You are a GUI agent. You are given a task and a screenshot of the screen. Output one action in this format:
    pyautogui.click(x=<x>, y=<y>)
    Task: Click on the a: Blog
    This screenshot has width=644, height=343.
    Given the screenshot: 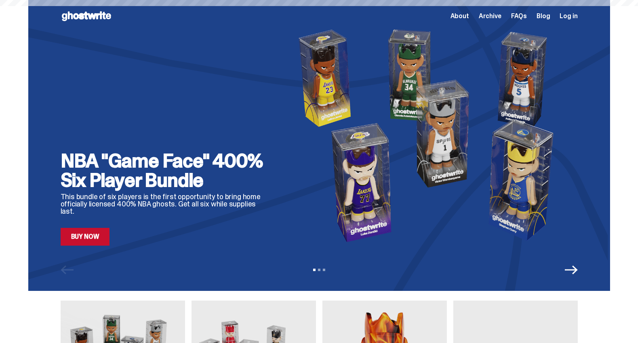 What is the action you would take?
    pyautogui.click(x=543, y=16)
    